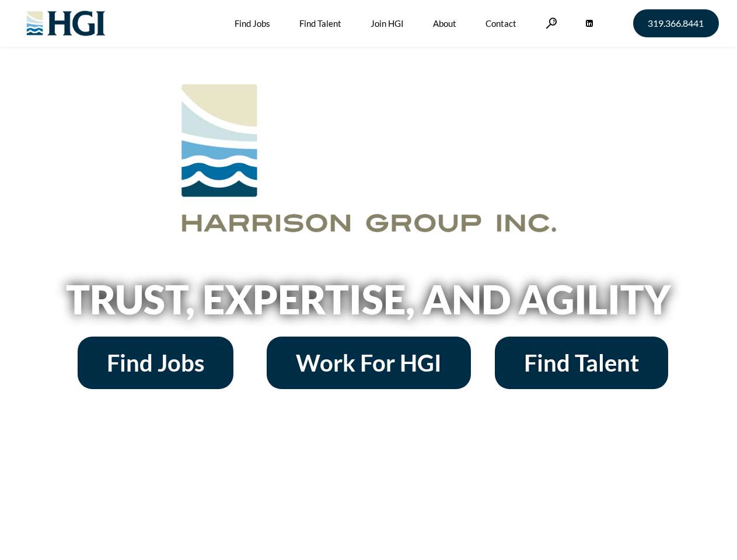  I want to click on span: Work For HGI, so click(369, 363).